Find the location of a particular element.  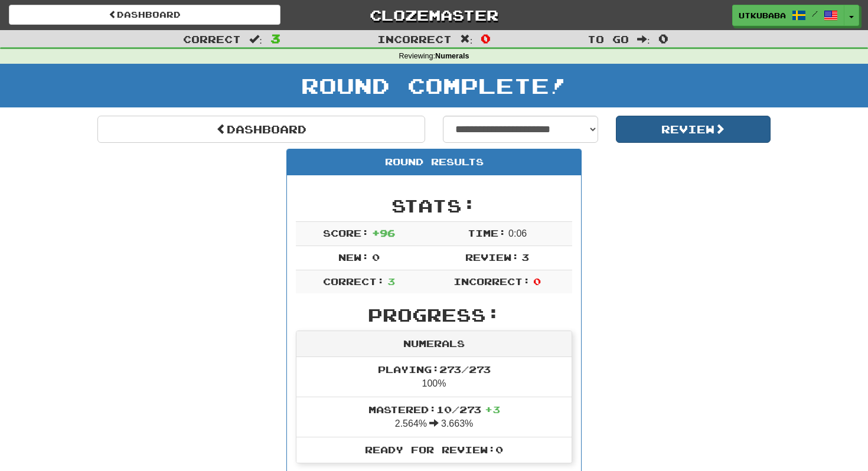

span: Review: is located at coordinates (492, 257).